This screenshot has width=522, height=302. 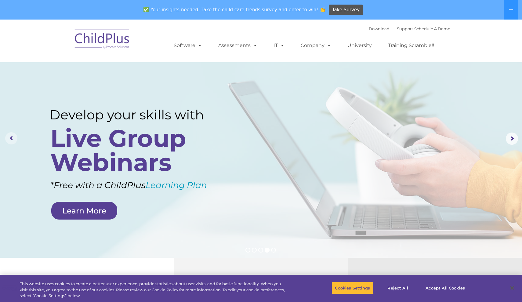 I want to click on button: Cookies Settings, so click(x=352, y=288).